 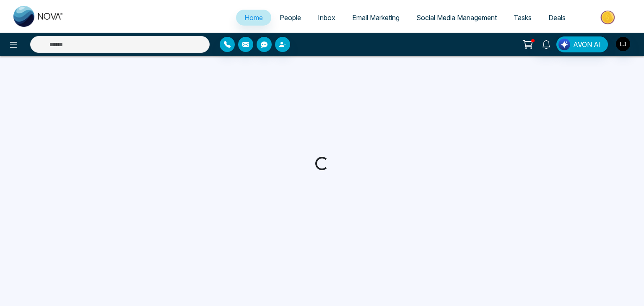 What do you see at coordinates (623, 44) in the screenshot?
I see `img: User Avatar` at bounding box center [623, 44].